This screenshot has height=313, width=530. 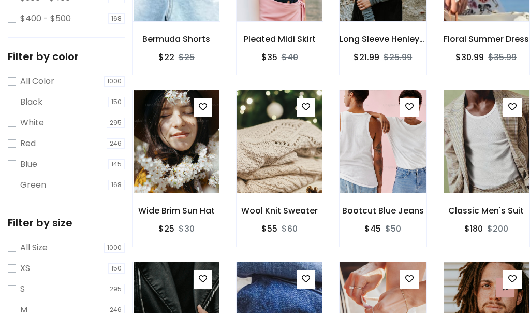 I want to click on label: $400 - $500, so click(x=46, y=19).